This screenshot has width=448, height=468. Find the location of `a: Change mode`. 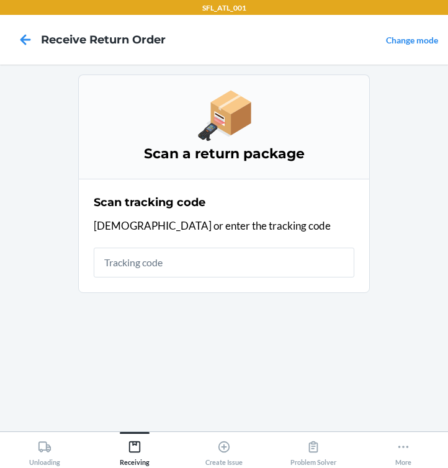

a: Change mode is located at coordinates (412, 40).